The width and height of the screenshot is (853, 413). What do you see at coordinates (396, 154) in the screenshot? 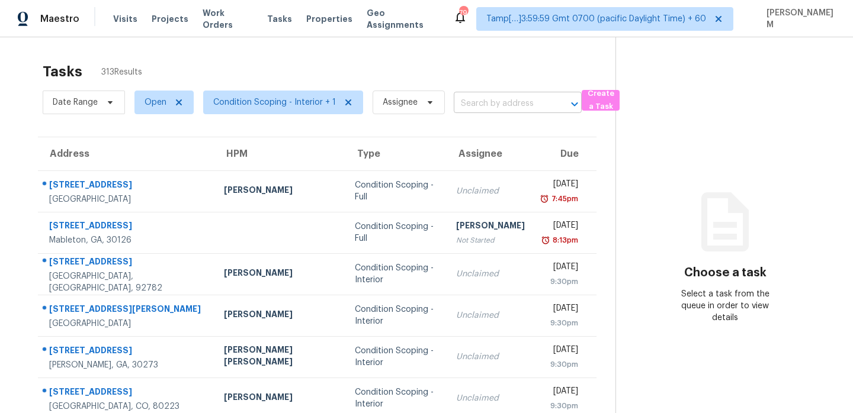
I see `th: Type` at bounding box center [396, 154].